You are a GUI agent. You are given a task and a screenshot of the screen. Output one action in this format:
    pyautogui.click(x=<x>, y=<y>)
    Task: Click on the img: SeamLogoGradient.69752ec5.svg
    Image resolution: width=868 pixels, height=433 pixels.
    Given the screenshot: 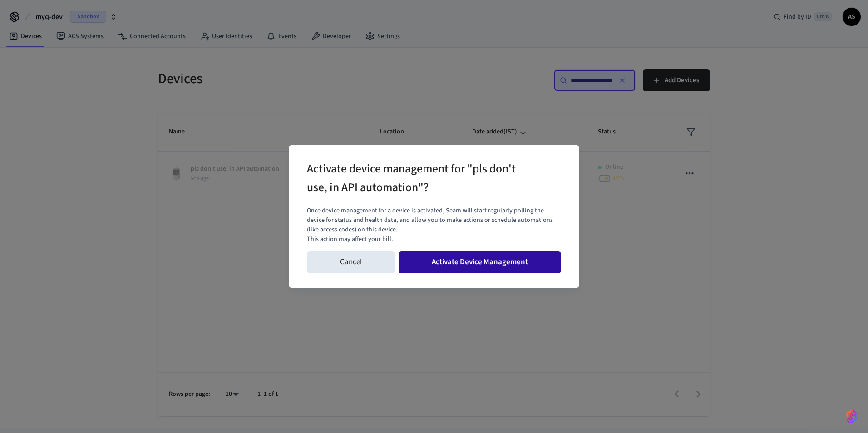 What is the action you would take?
    pyautogui.click(x=852, y=417)
    